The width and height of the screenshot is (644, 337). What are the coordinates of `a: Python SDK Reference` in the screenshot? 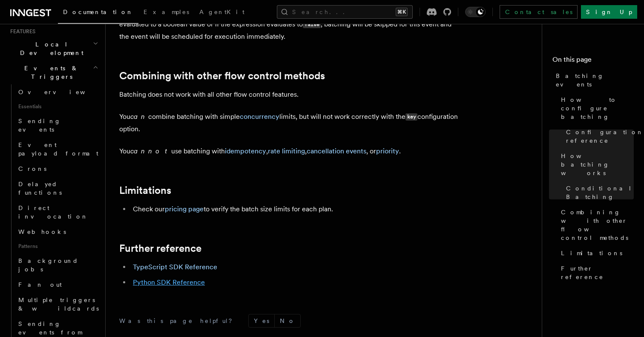 It's located at (169, 282).